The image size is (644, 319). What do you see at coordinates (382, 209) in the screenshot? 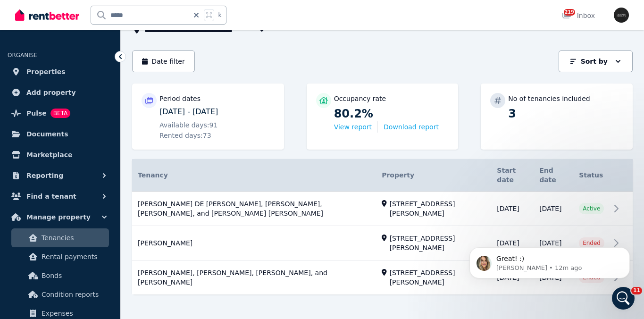
I see `a: View details for IVANNA GARCÍA DE QUEVEDO ACEVES, MARÍA PIMENTEL GONZÁLEZ, CAMILA MARTÍNEZ ROBLES...` at bounding box center [382, 209].